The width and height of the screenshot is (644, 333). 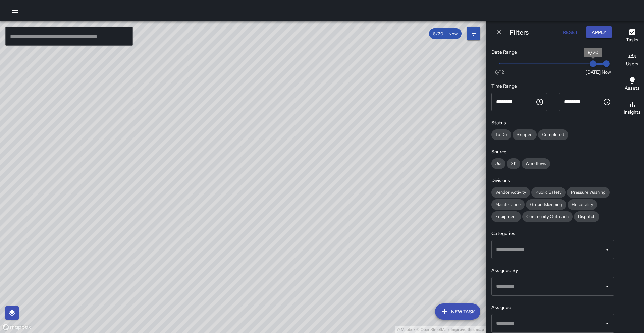 I want to click on div: Community Outreach, so click(x=548, y=217).